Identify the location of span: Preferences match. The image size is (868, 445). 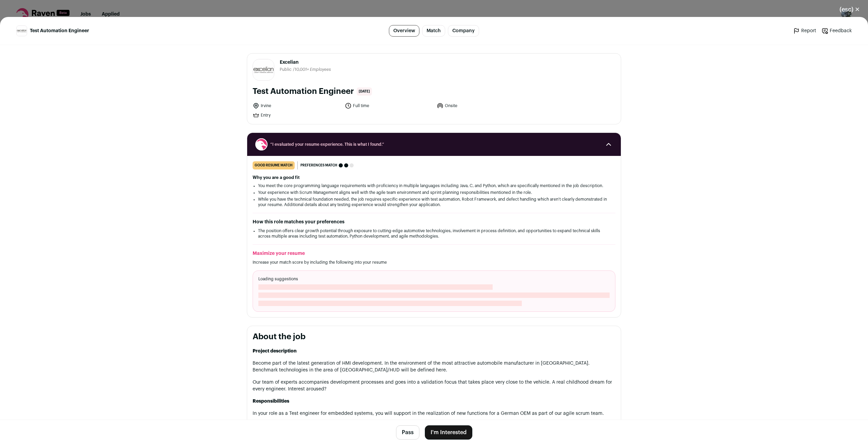
(319, 165).